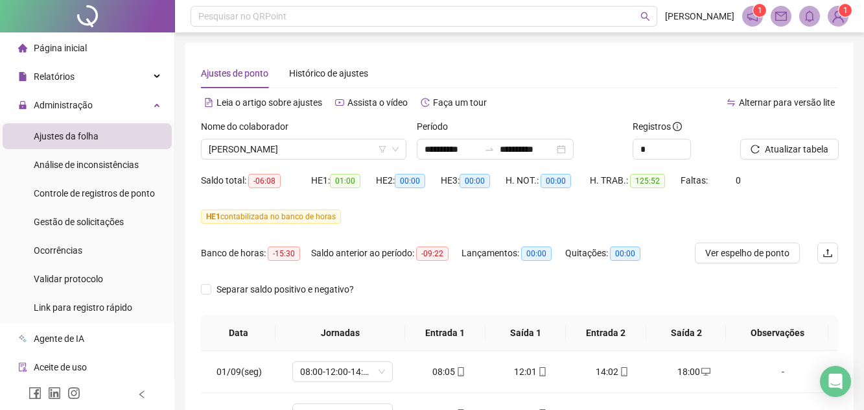 The width and height of the screenshot is (864, 410). Describe the element at coordinates (249, 126) in the screenshot. I see `label: Nome do colaborador` at that location.